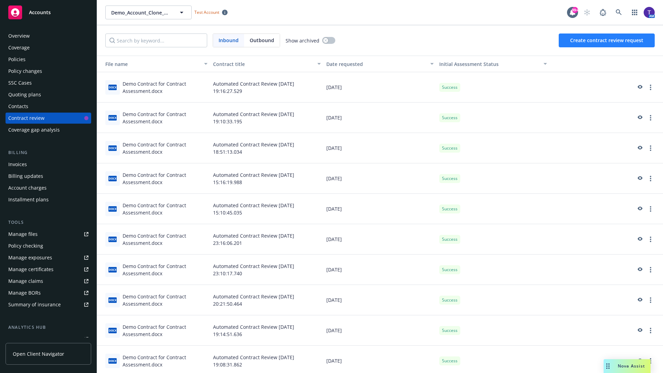  What do you see at coordinates (48, 164) in the screenshot?
I see `a: Invoices` at bounding box center [48, 164].